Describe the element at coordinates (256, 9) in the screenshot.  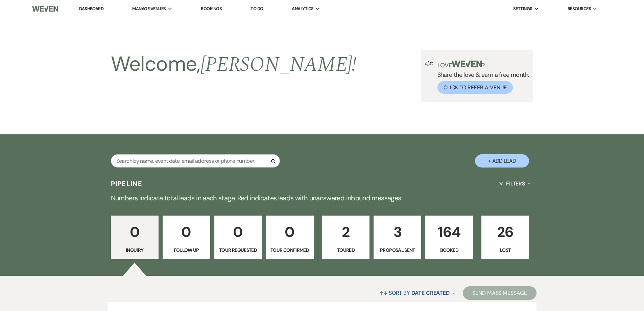
I see `a: To Do` at that location.